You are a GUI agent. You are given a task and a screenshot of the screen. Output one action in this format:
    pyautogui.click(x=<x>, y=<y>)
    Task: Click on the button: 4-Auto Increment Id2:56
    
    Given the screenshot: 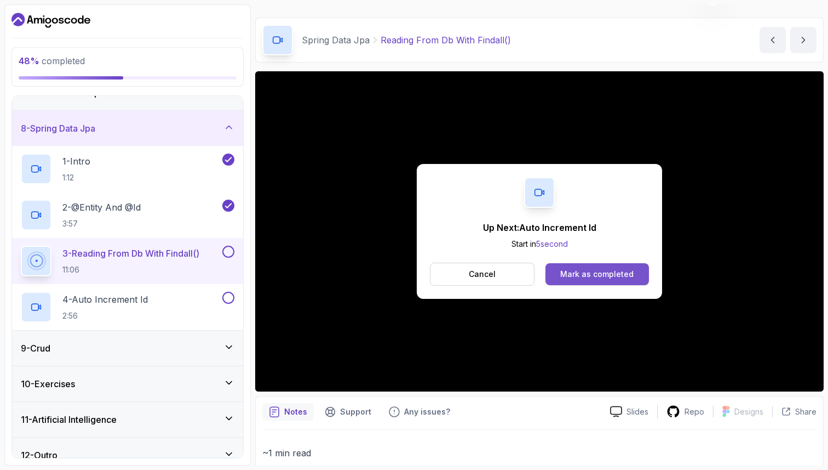 What is the action you would take?
    pyautogui.click(x=128, y=307)
    